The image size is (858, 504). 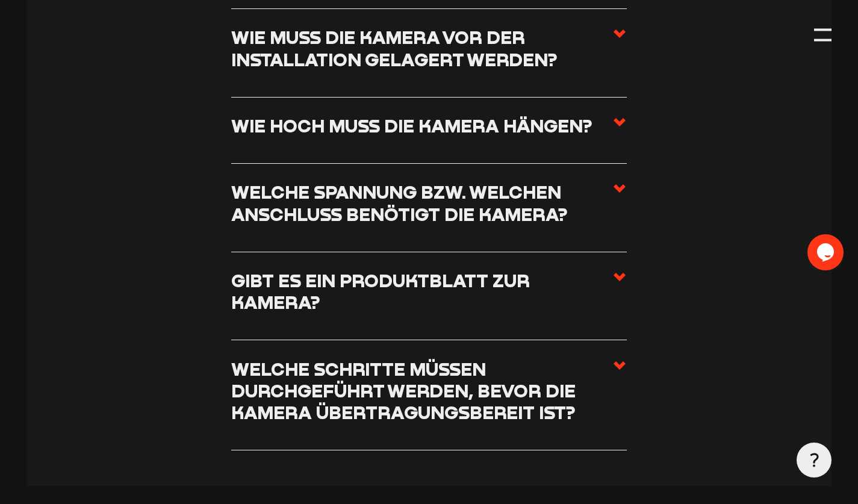 What do you see at coordinates (422, 291) in the screenshot?
I see `h3: Gibt es ein Produktblatt zur Kamera?` at bounding box center [422, 291].